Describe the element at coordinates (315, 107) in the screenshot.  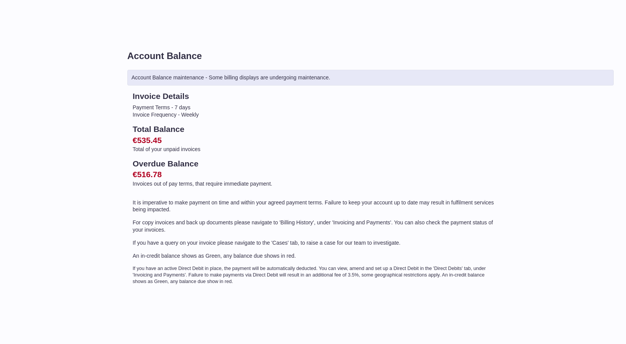
I see `li: Payment Terms - 7 days` at that location.